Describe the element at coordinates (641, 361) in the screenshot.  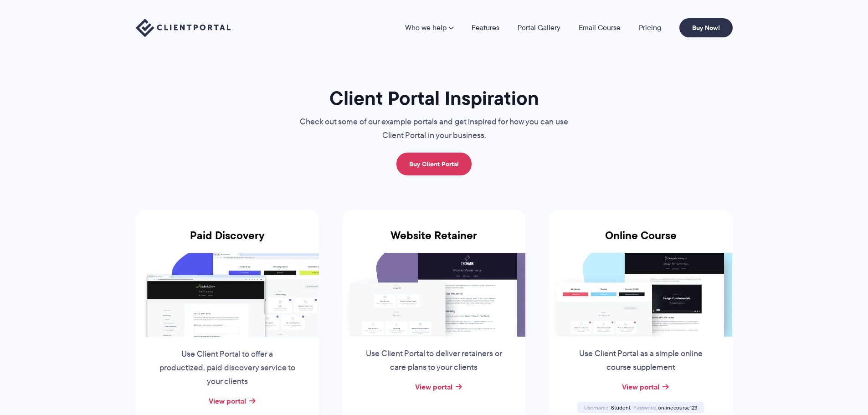
I see `p: Use Client Portal as a simple online course supplement` at that location.